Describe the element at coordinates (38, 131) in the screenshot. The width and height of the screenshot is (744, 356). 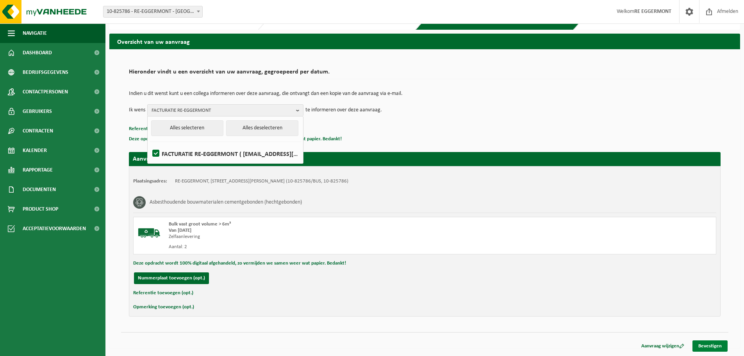
I see `span: Contracten` at that location.